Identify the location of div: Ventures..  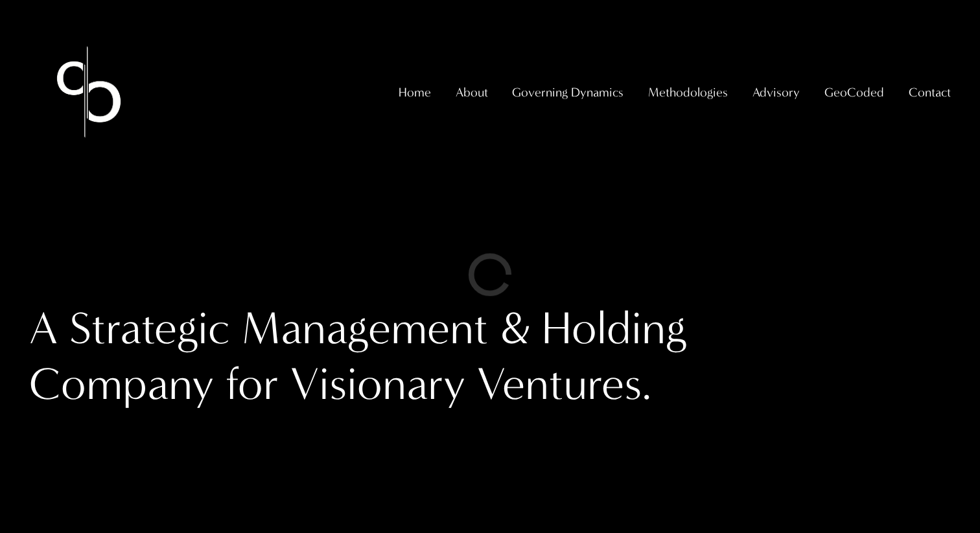
(564, 384).